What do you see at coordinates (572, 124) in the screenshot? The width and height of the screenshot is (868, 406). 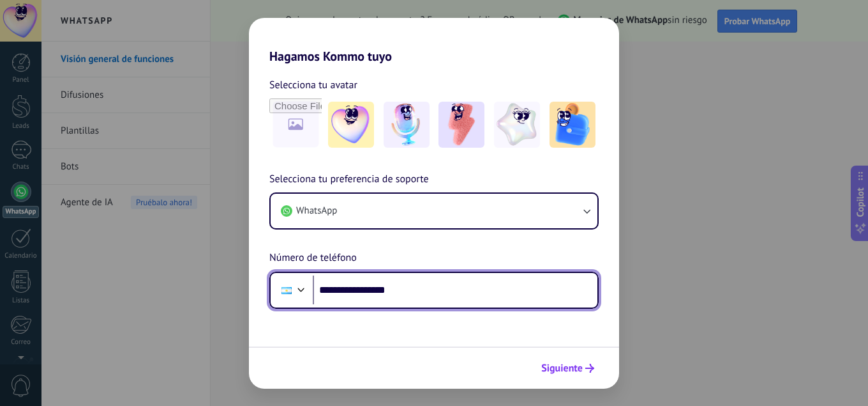 I see `img: -5.jpeg` at bounding box center [572, 124].